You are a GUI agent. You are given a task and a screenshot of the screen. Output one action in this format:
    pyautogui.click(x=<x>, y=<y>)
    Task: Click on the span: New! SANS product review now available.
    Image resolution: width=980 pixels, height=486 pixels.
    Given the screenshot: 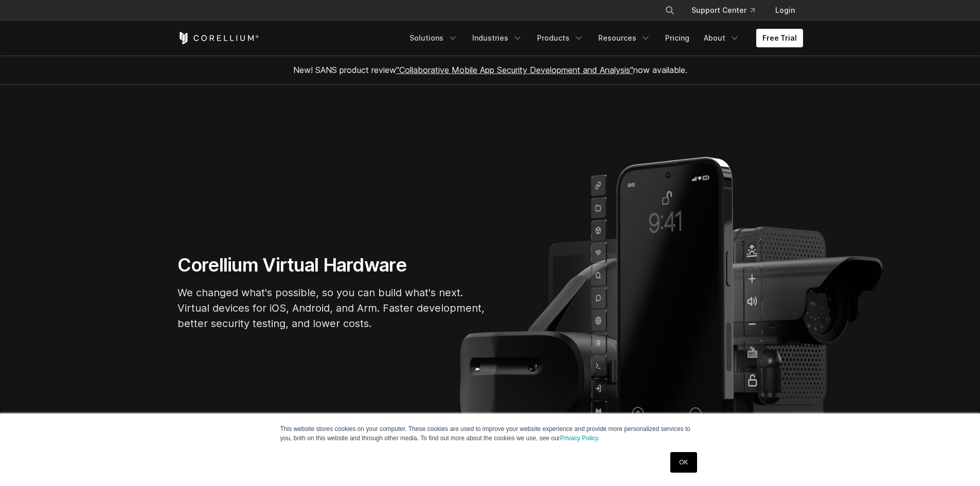 What is the action you would take?
    pyautogui.click(x=491, y=70)
    